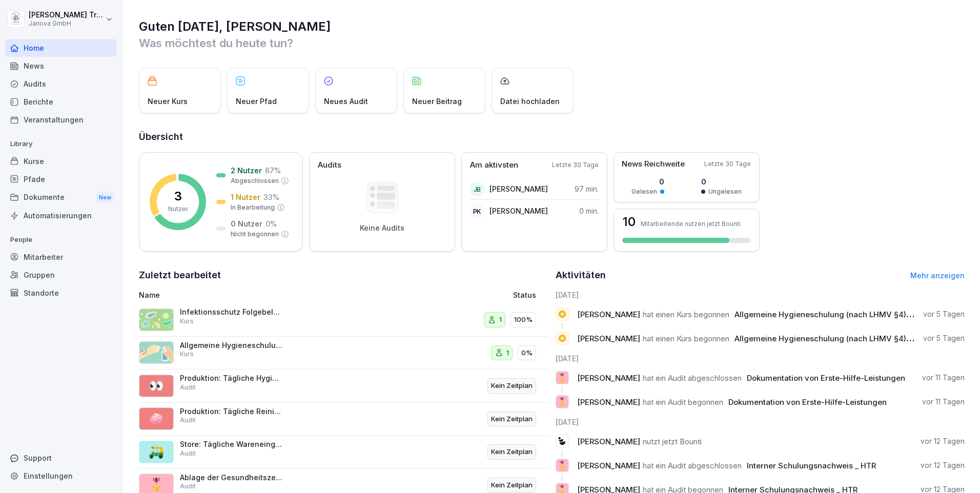 This screenshot has height=493, width=980. I want to click on div: Gruppen, so click(61, 275).